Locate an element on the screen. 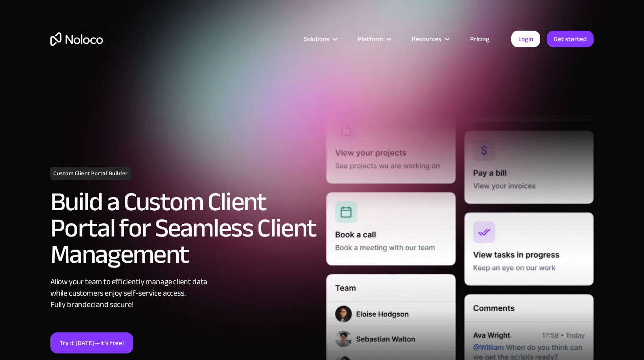  a: Get started is located at coordinates (570, 39).